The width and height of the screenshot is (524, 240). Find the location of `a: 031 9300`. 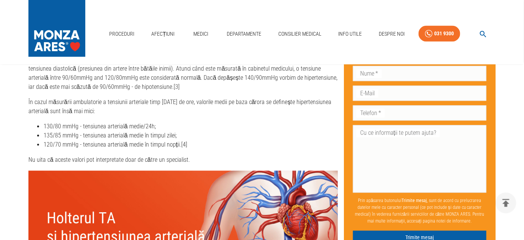

a: 031 9300 is located at coordinates (439, 34).